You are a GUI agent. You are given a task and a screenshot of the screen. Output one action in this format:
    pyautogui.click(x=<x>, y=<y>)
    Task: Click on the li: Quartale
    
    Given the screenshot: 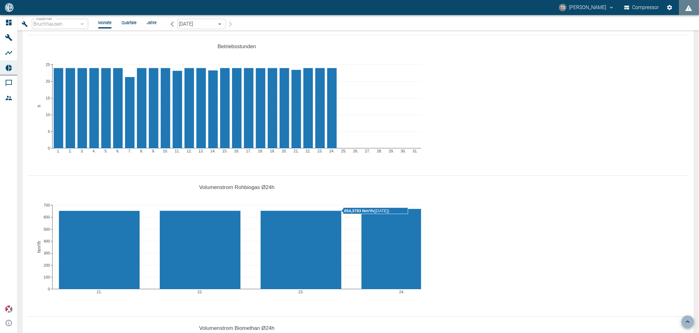 What is the action you would take?
    pyautogui.click(x=129, y=23)
    